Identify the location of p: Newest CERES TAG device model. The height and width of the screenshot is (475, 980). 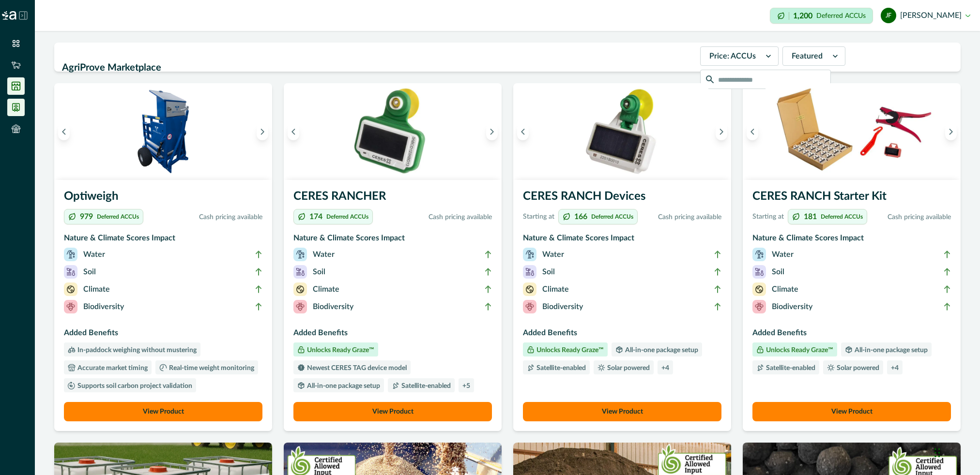
(356, 368).